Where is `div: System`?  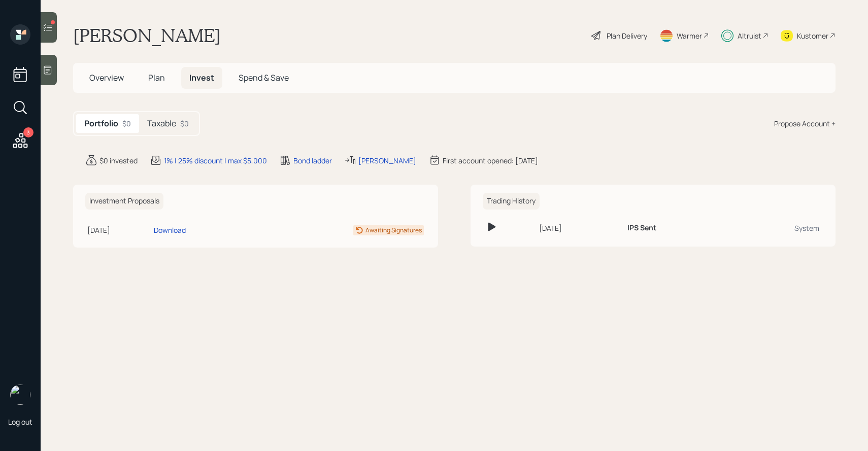 div: System is located at coordinates (776, 228).